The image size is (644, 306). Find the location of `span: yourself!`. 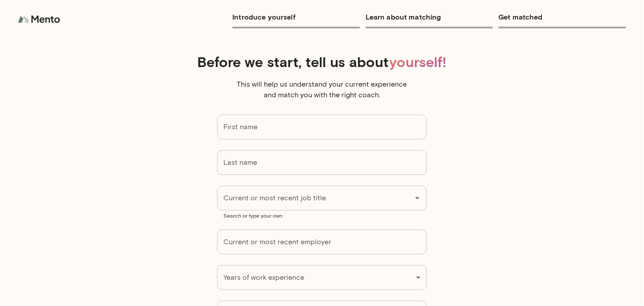

span: yourself! is located at coordinates (418, 61).